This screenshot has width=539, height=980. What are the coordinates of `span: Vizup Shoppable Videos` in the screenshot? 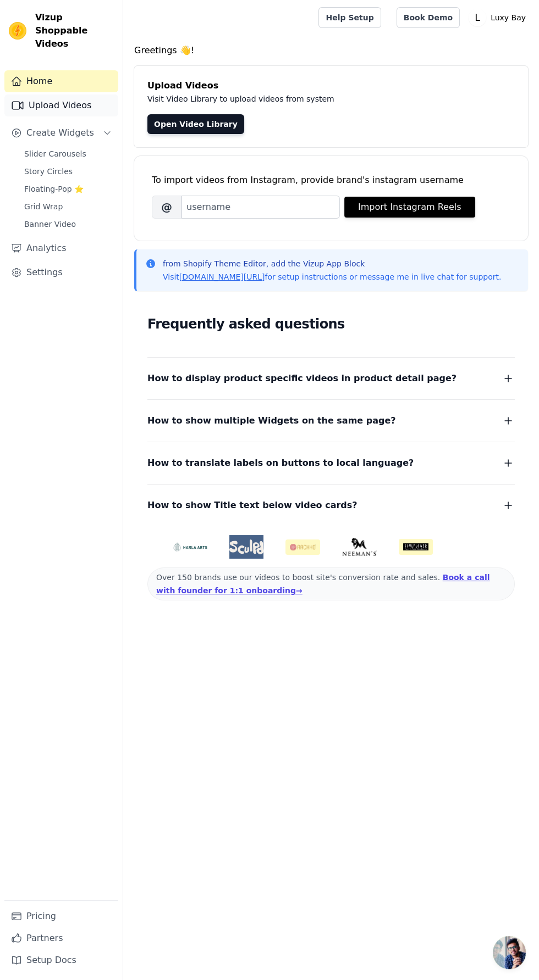 It's located at (74, 31).